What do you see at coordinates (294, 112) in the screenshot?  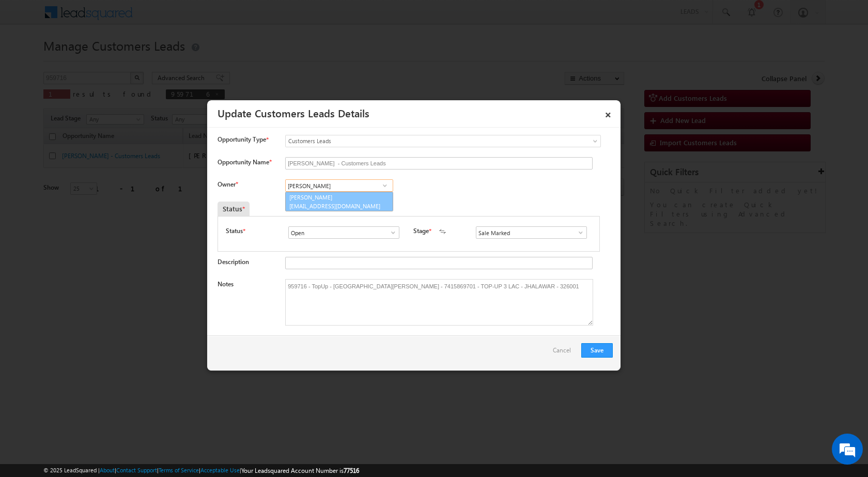 I see `a: Update Customers Leads Details` at bounding box center [294, 112].